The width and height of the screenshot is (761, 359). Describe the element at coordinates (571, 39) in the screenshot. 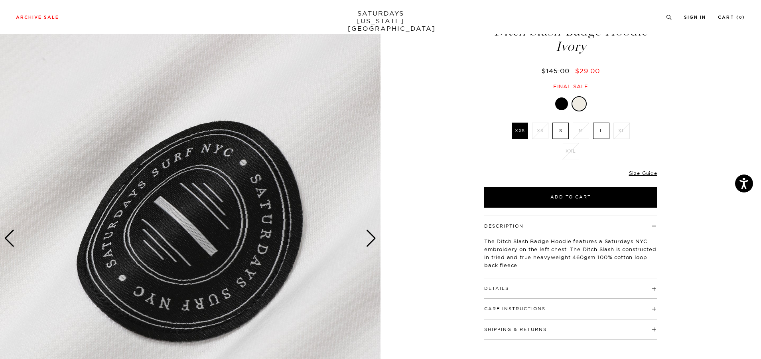

I see `h1: Ditch Slash Badge Hoodie` at that location.